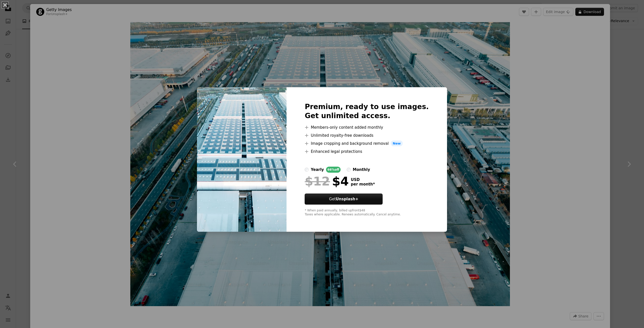 The image size is (644, 328). I want to click on div: yearly, so click(318, 170).